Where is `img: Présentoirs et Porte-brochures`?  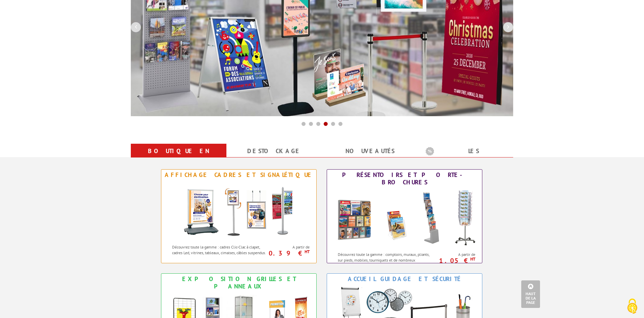
img: Présentoirs et Porte-brochures is located at coordinates (405, 218).